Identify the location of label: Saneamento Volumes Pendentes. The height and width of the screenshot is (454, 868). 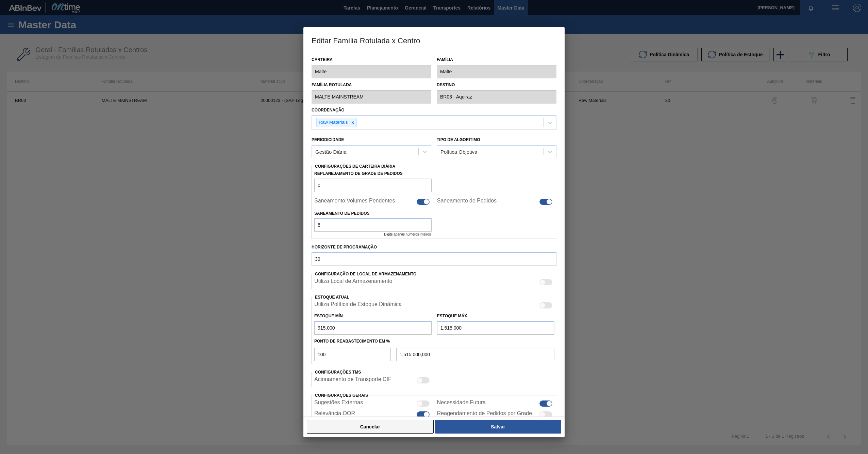
(355, 202).